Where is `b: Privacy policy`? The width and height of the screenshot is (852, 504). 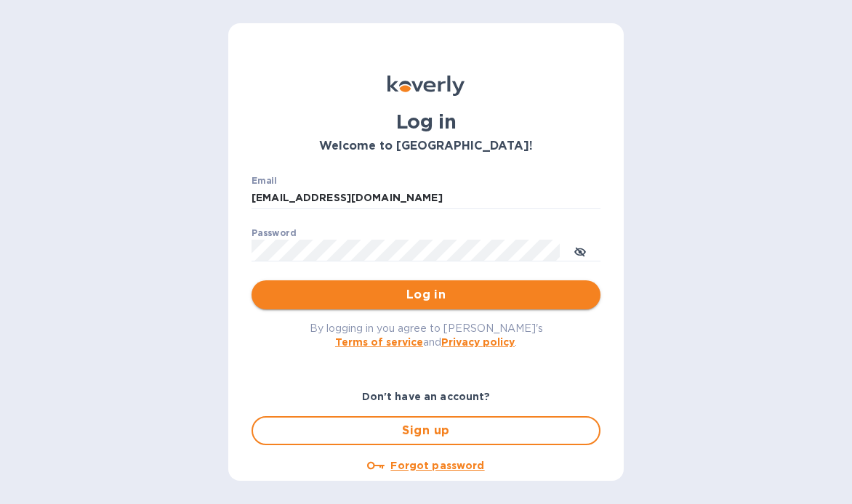
b: Privacy policy is located at coordinates (477, 342).